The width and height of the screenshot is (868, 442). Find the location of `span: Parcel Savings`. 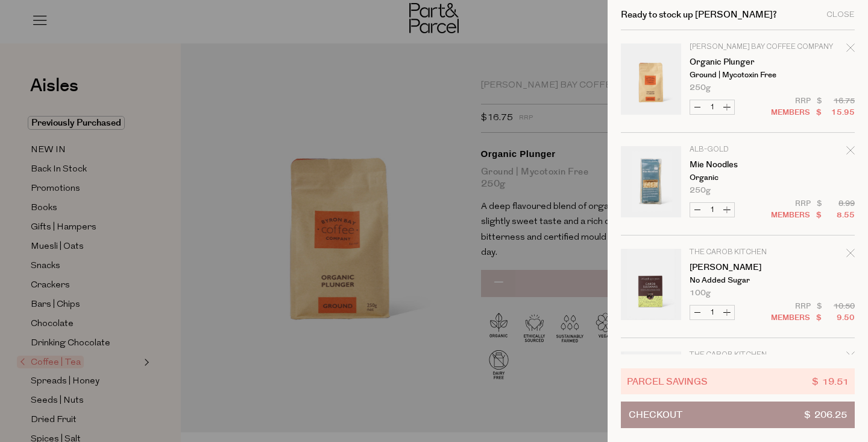

span: Parcel Savings is located at coordinates (667, 380).